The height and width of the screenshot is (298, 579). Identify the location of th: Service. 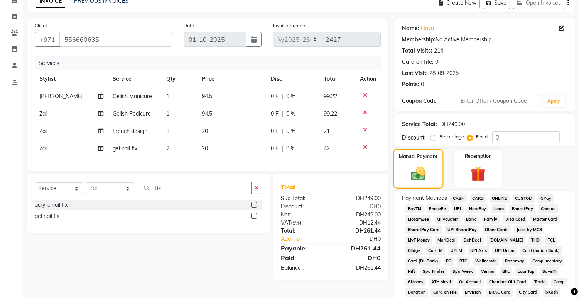
(135, 79).